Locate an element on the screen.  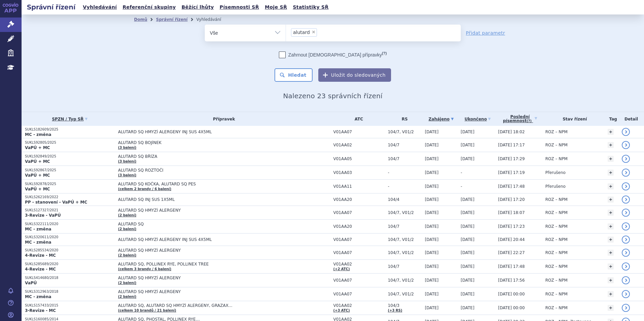
button: Hledat is located at coordinates (293, 75).